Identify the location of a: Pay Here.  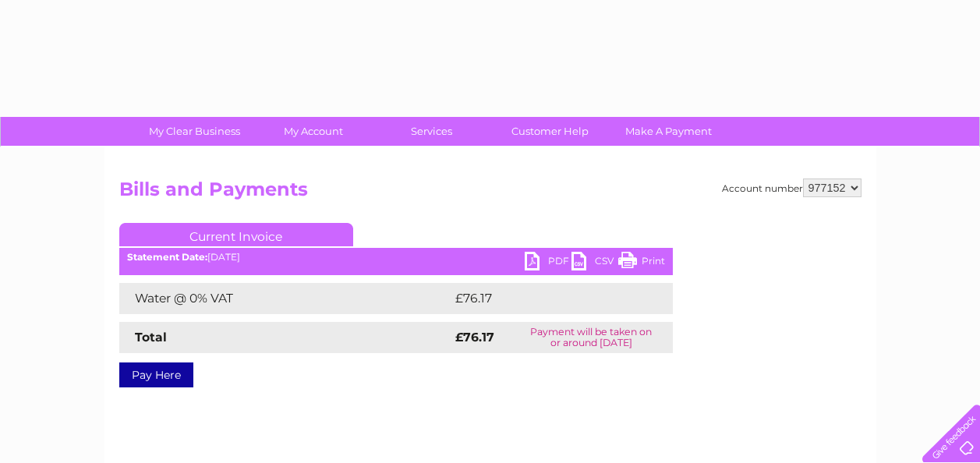
(156, 375).